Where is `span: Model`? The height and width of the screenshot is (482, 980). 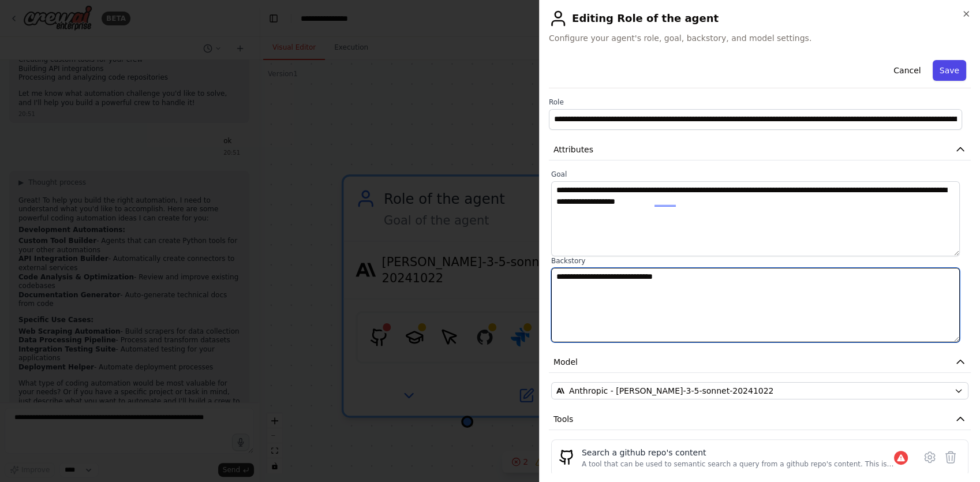 span: Model is located at coordinates (566, 362).